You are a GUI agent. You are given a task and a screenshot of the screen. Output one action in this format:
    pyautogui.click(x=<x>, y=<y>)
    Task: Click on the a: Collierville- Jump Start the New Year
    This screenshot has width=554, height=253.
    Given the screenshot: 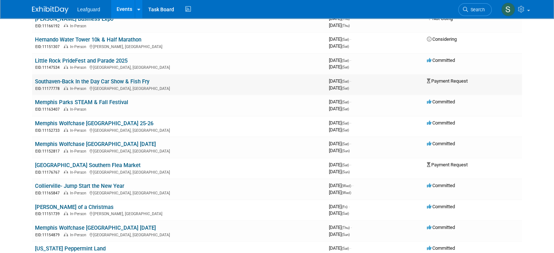 What is the action you would take?
    pyautogui.click(x=79, y=186)
    